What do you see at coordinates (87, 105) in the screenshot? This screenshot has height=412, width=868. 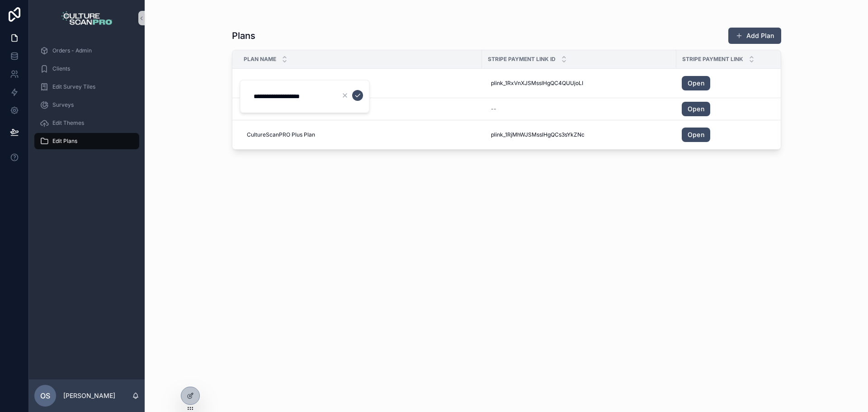 I see `a: Surveys` at bounding box center [87, 105].